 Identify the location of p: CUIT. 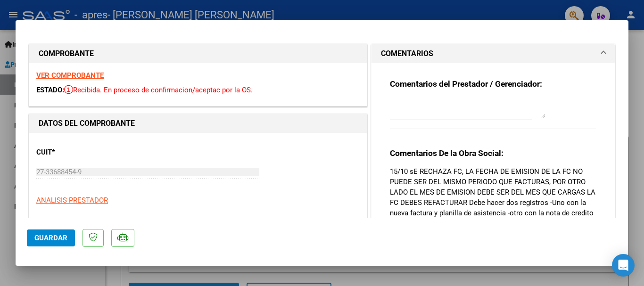
(85, 152).